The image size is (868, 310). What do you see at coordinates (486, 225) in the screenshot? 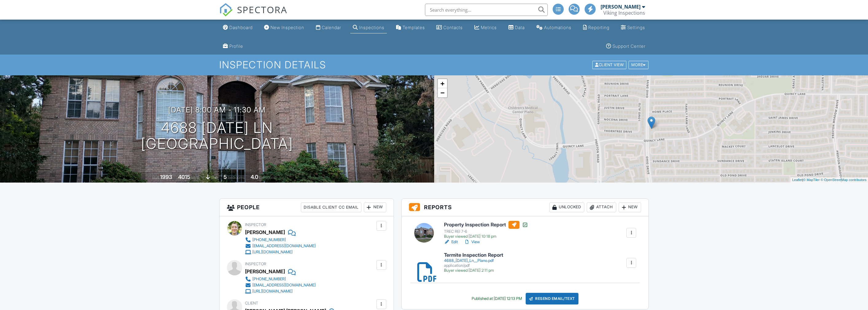
I see `h6: Property Inspection Report` at bounding box center [486, 225].